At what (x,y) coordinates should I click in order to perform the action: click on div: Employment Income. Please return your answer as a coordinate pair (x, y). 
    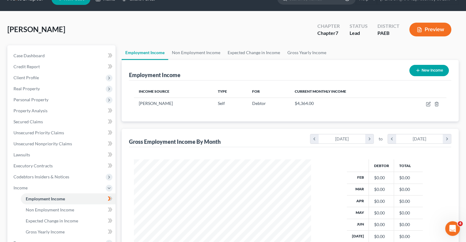
    Looking at the image, I should click on (155, 75).